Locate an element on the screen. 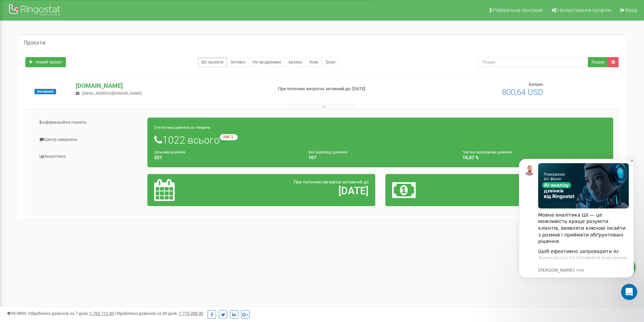  small: Без відповіді дзвінків is located at coordinates (328, 152).